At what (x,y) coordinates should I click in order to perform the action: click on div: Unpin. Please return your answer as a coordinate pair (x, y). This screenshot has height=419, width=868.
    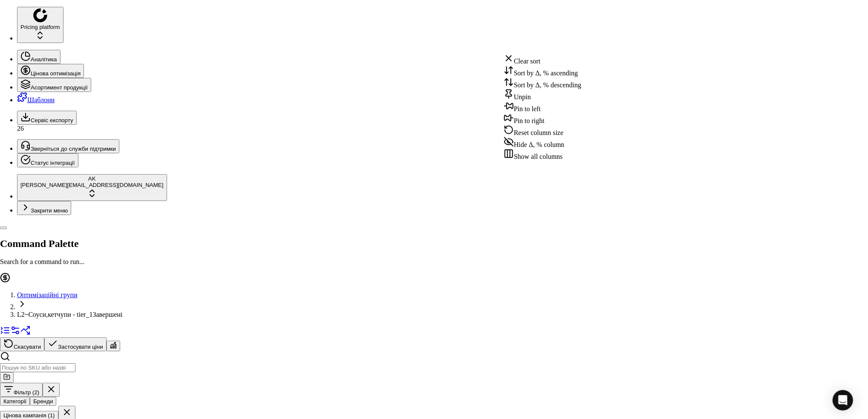
    Looking at the image, I should click on (542, 95).